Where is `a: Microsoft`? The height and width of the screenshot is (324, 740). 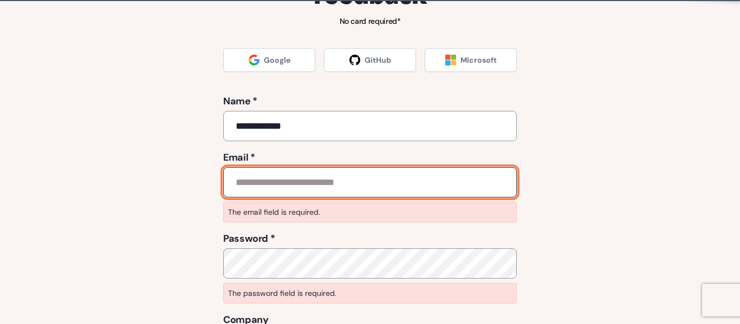 a: Microsoft is located at coordinates (470, 60).